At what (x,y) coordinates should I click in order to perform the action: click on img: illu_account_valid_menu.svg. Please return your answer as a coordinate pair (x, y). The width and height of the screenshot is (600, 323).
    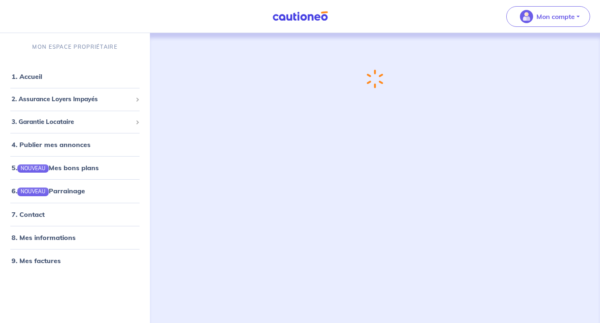
    Looking at the image, I should click on (527, 17).